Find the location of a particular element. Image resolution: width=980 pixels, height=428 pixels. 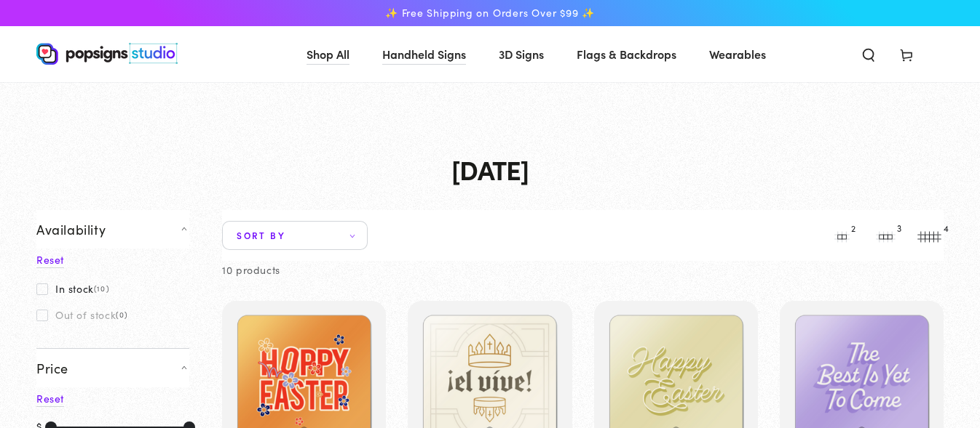

span: (0) is located at coordinates (121, 315).